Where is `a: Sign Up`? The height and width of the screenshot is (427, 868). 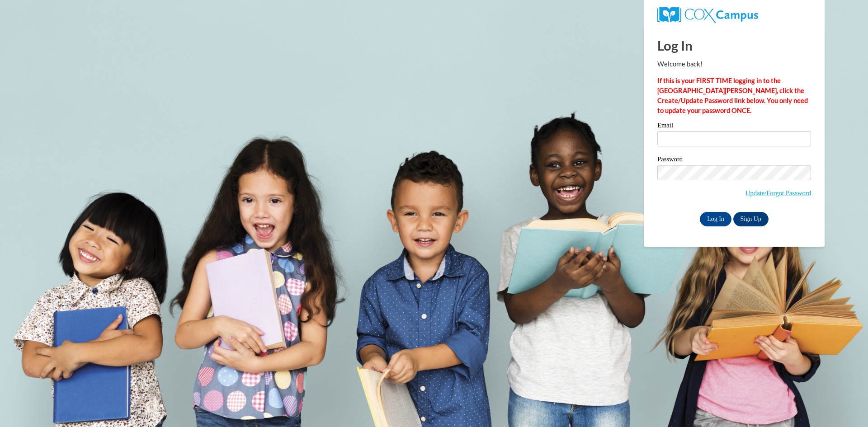 a: Sign Up is located at coordinates (751, 219).